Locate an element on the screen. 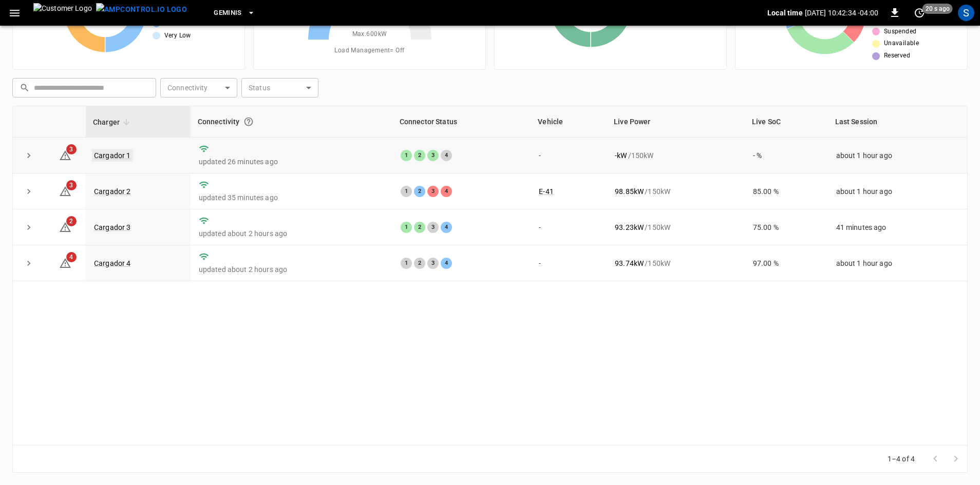 The image size is (980, 485). span: Very Low is located at coordinates (178, 36).